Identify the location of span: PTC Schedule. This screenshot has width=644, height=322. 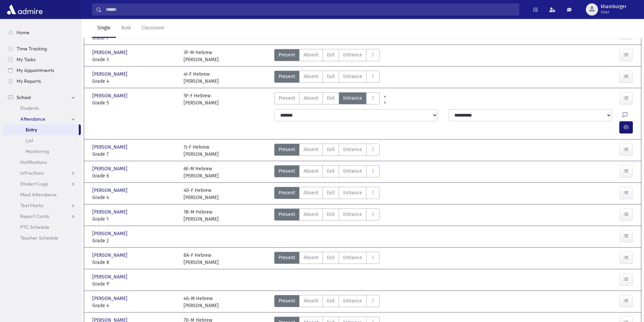
(35, 227).